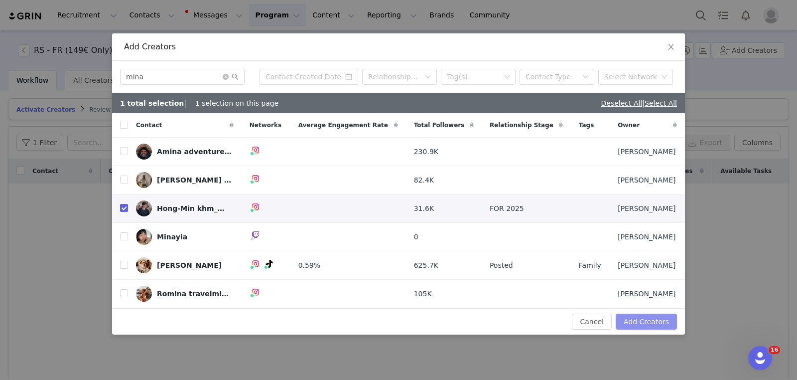  What do you see at coordinates (671, 47) in the screenshot?
I see `i: icon: close` at bounding box center [671, 47].